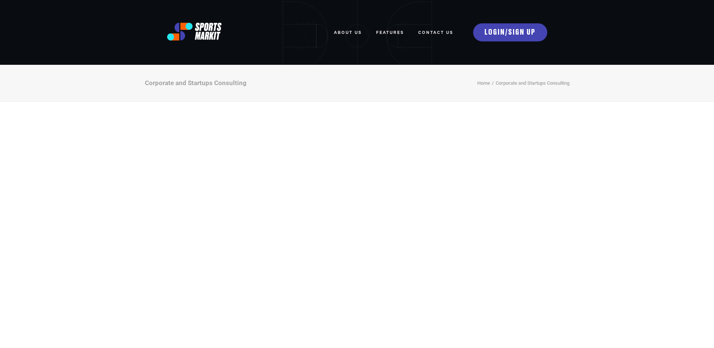  I want to click on div: Corporate and Startups Consulting, so click(196, 83).